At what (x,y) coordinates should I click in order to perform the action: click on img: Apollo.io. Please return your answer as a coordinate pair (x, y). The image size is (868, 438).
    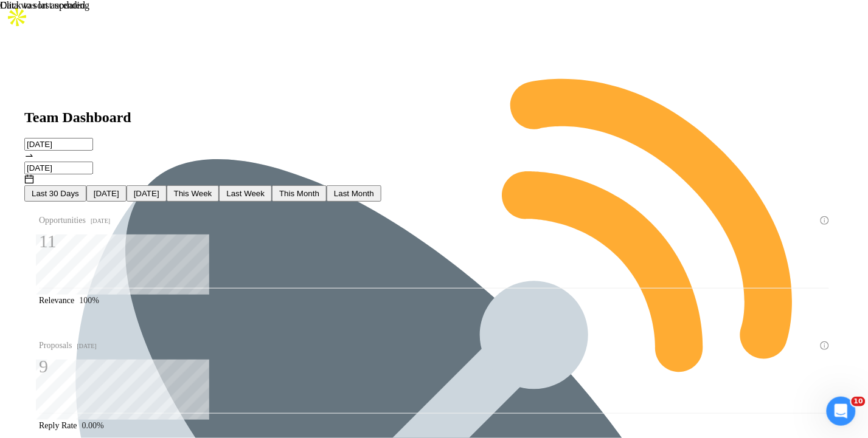
    Looking at the image, I should click on (17, 17).